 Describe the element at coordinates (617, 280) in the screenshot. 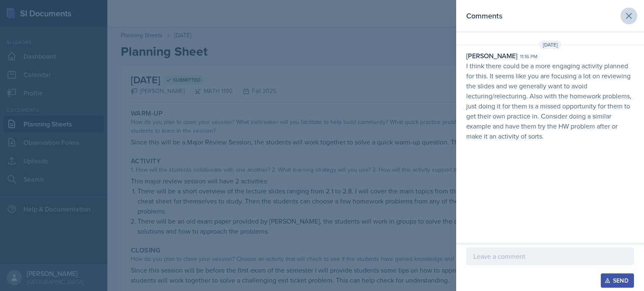

I see `button: Send` at that location.